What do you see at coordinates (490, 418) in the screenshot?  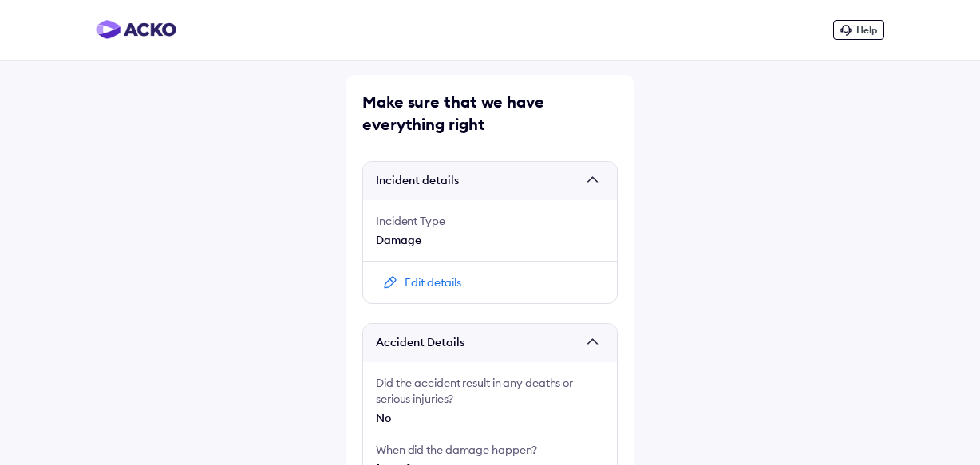 I see `div: No` at bounding box center [490, 418].